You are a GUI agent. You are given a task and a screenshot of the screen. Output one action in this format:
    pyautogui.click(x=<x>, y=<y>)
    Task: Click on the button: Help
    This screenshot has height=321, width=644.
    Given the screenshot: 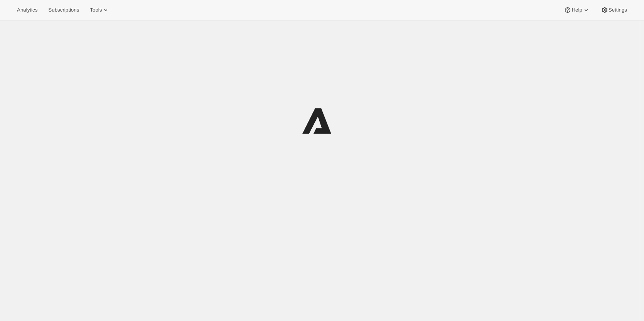 What is the action you would take?
    pyautogui.click(x=577, y=10)
    